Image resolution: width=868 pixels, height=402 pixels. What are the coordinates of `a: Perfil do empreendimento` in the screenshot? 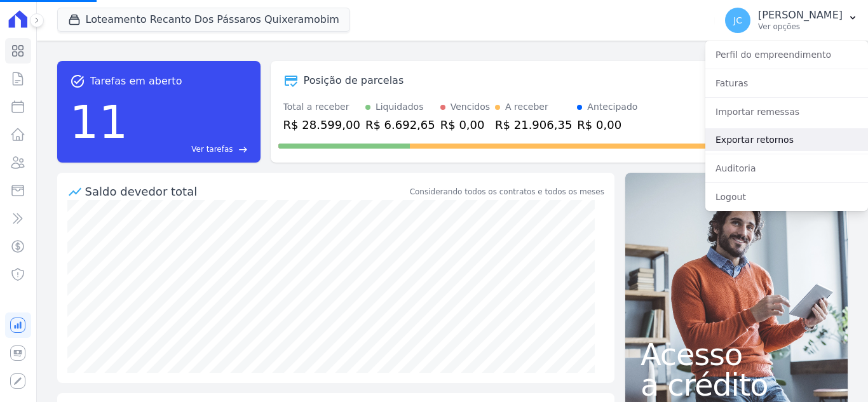 It's located at (787, 55).